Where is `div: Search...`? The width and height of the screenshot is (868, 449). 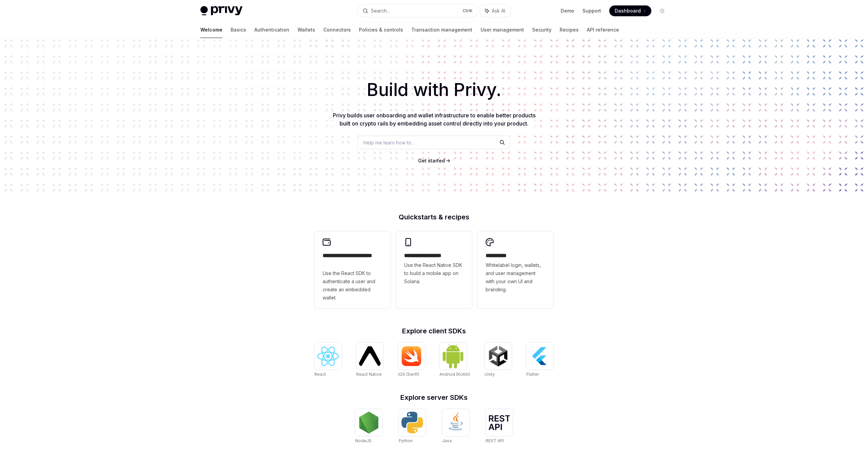 div: Search... is located at coordinates (380, 10).